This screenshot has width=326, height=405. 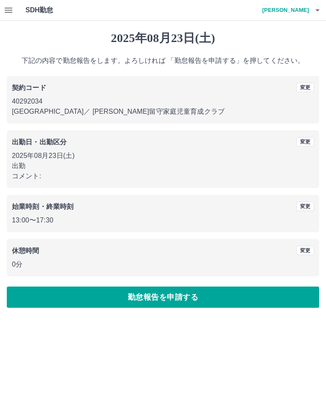 I want to click on b: 始業時刻・終業時刻, so click(x=42, y=206).